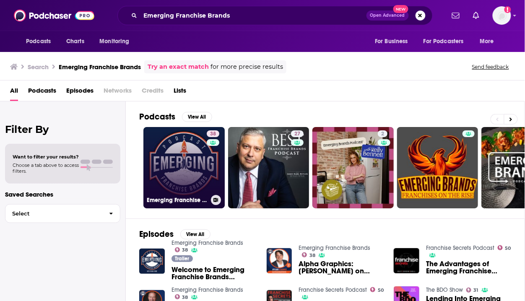 The image size is (525, 301). What do you see at coordinates (14, 92) in the screenshot?
I see `a: All` at bounding box center [14, 92].